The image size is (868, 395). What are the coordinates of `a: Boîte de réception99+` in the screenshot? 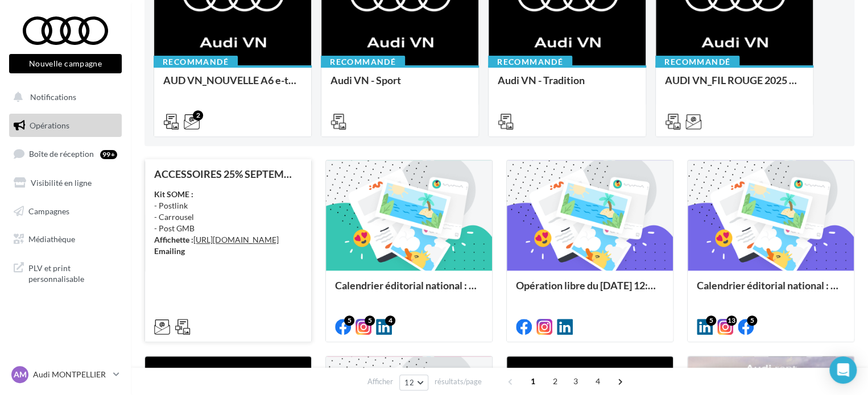 It's located at (65, 153).